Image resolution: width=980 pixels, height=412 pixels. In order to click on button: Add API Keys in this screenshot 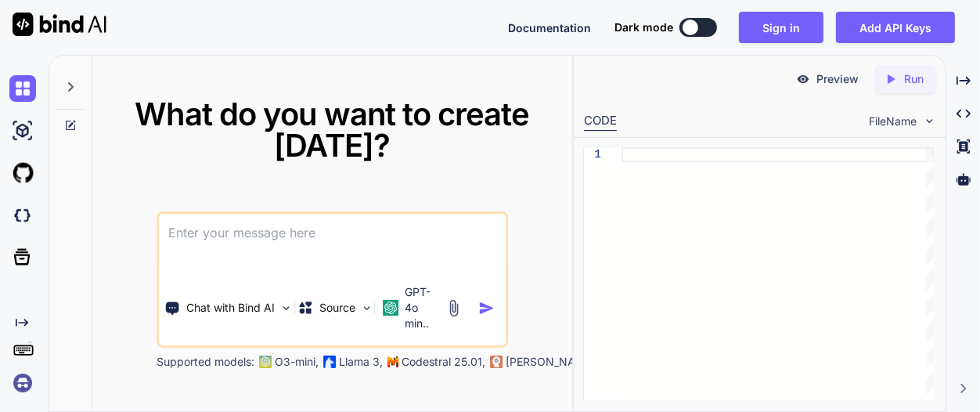, I will do `click(896, 27)`.